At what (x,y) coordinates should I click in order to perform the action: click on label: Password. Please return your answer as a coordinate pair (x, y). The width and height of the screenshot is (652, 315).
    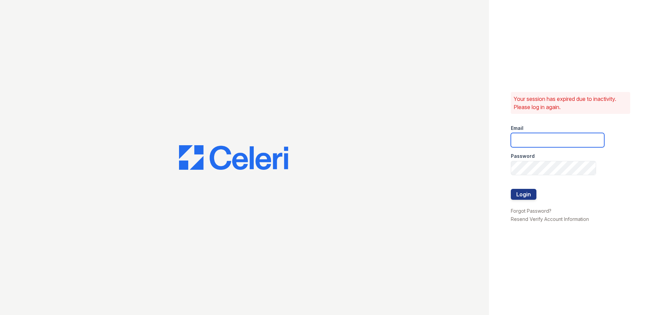
    Looking at the image, I should click on (522, 156).